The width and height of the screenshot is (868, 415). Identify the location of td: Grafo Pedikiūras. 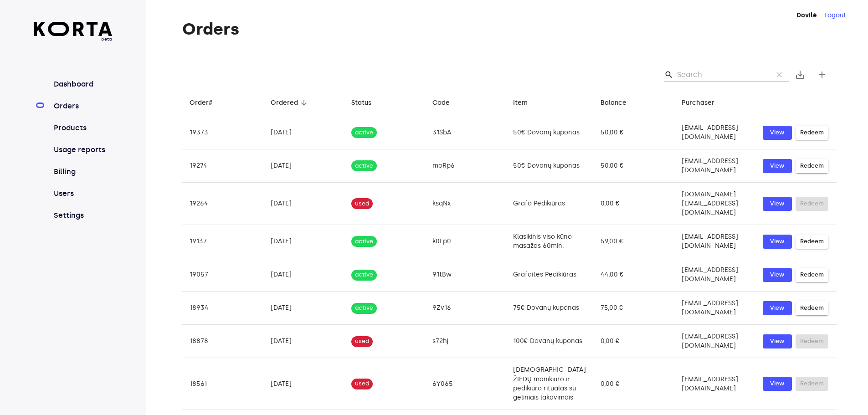
(549, 204).